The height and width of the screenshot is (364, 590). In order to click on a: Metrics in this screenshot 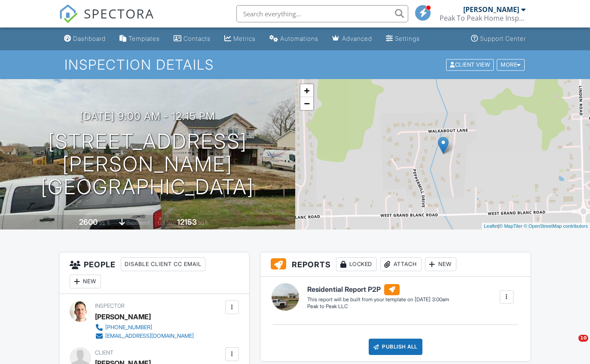, I will do `click(239, 39)`.